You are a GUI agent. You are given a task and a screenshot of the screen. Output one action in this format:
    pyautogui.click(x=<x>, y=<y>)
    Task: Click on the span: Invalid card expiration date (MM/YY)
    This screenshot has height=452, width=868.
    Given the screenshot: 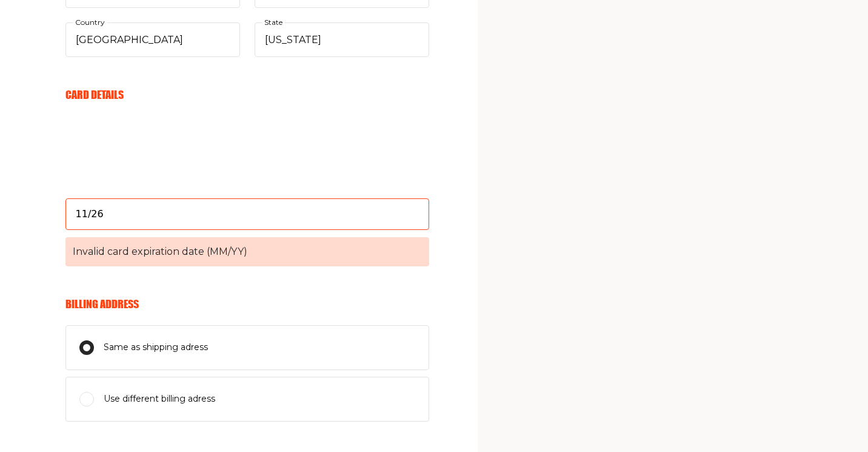 What is the action you would take?
    pyautogui.click(x=247, y=252)
    